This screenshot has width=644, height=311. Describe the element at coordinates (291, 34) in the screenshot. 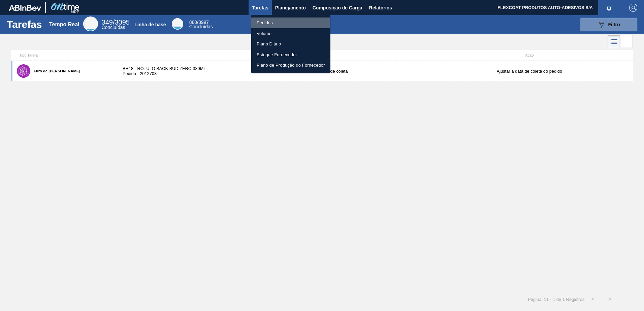

I see `a: Volume` at that location.